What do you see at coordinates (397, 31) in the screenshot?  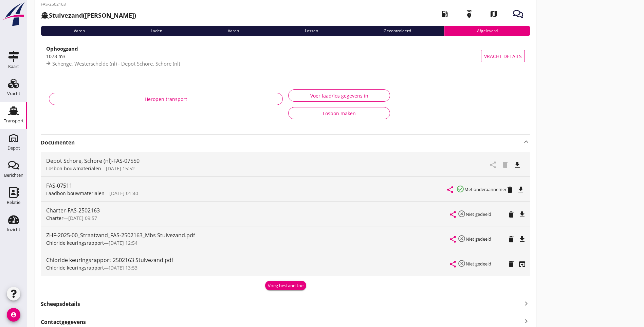 I see `div: Gecontroleerd` at bounding box center [397, 31].